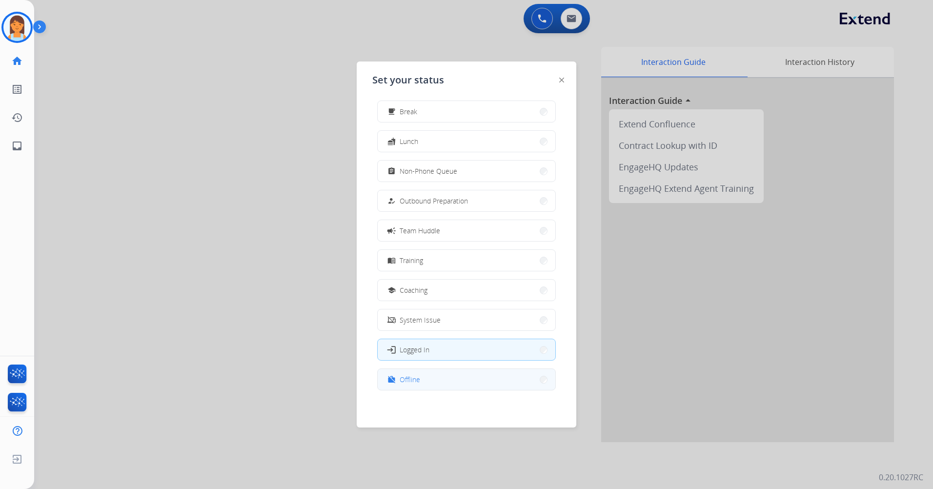  Describe the element at coordinates (408, 111) in the screenshot. I see `span: Break` at that location.